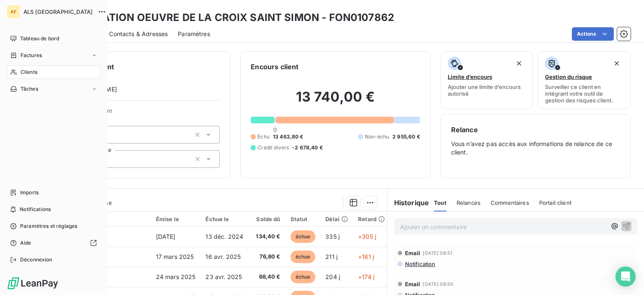 The width and height of the screenshot is (644, 295). Describe the element at coordinates (32, 283) in the screenshot. I see `img: Logo LeanPay` at that location.